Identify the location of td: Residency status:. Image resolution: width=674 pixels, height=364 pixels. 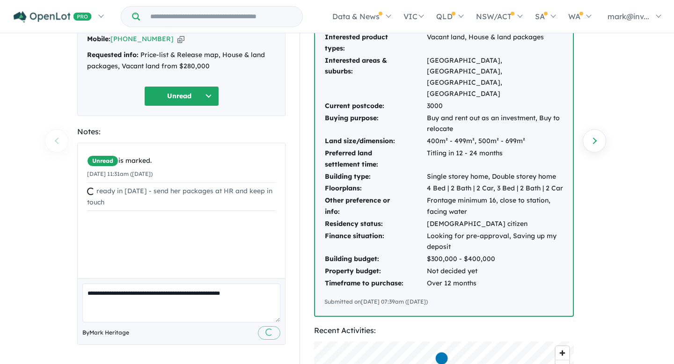
(375, 224).